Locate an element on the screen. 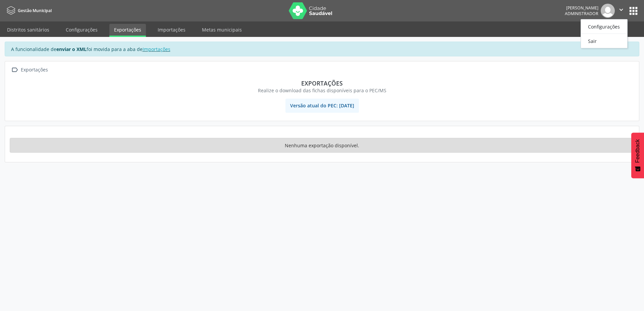 The height and width of the screenshot is (311, 644). a: Exportações is located at coordinates (127, 30).